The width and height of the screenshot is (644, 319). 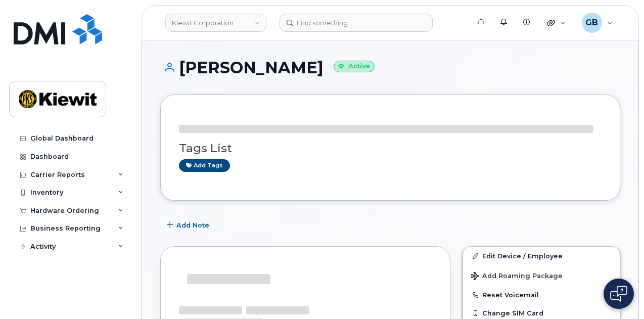 I want to click on small: Active, so click(x=354, y=66).